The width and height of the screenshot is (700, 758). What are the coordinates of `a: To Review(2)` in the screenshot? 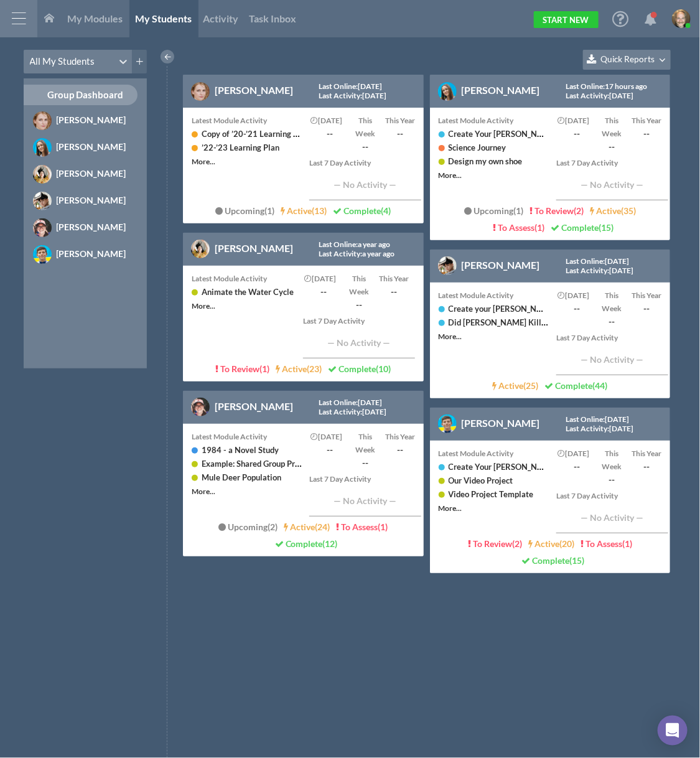 It's located at (495, 543).